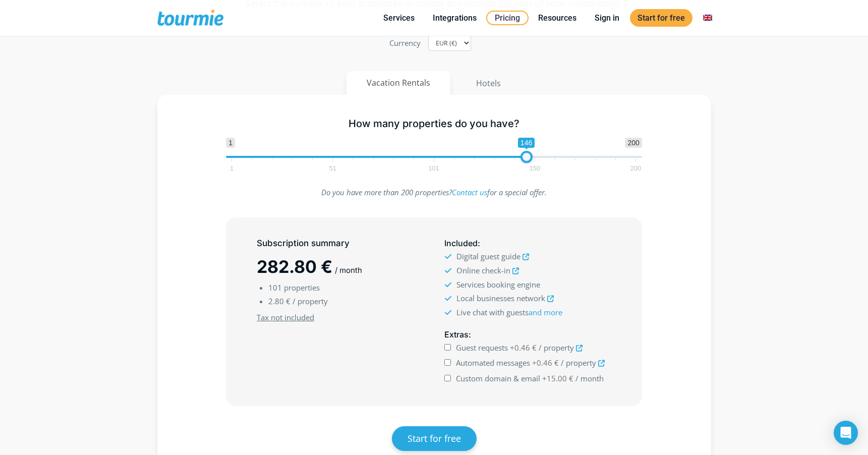 The image size is (868, 455). What do you see at coordinates (340, 243) in the screenshot?
I see `h5: Subscription summary` at bounding box center [340, 243].